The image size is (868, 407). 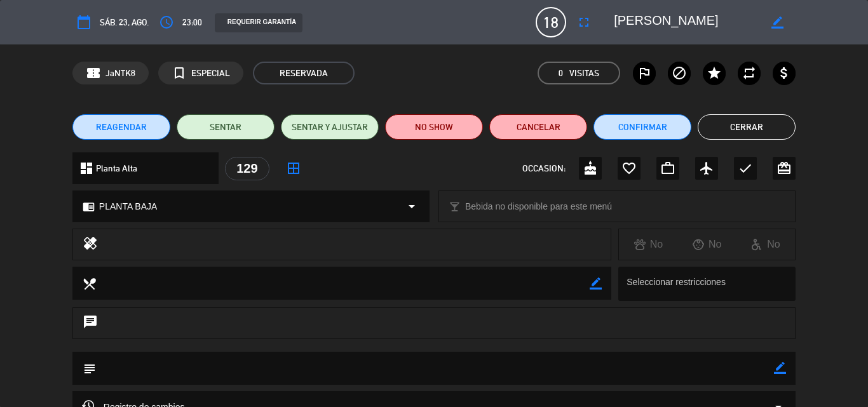 What do you see at coordinates (668, 168) in the screenshot?
I see `i: work_outline` at bounding box center [668, 168].